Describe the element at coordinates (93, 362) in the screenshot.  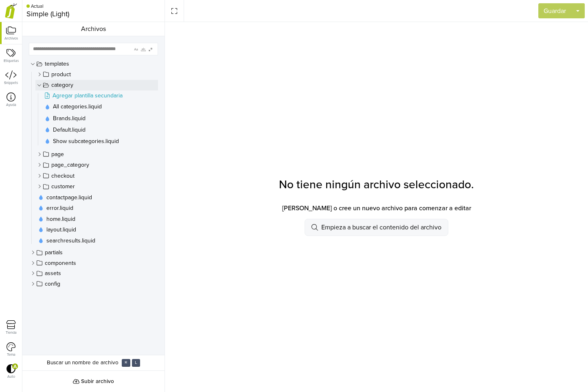
I see `button: Buscar un nombre de archivo⌘L` at that location.